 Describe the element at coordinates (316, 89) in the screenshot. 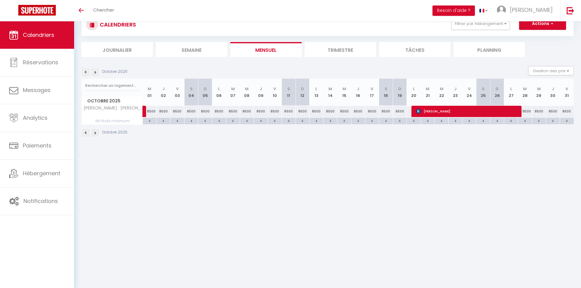

I see `abbr: L` at that location.